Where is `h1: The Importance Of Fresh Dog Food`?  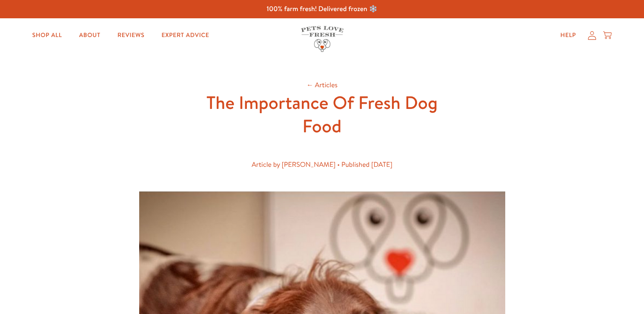
h1: The Importance Of Fresh Dog Food is located at coordinates (322, 114).